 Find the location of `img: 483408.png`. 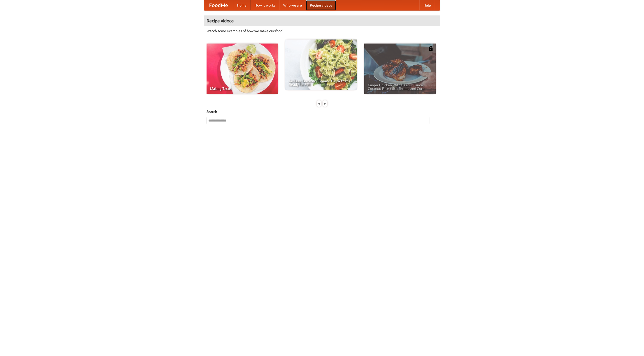

img: 483408.png is located at coordinates (431, 49).